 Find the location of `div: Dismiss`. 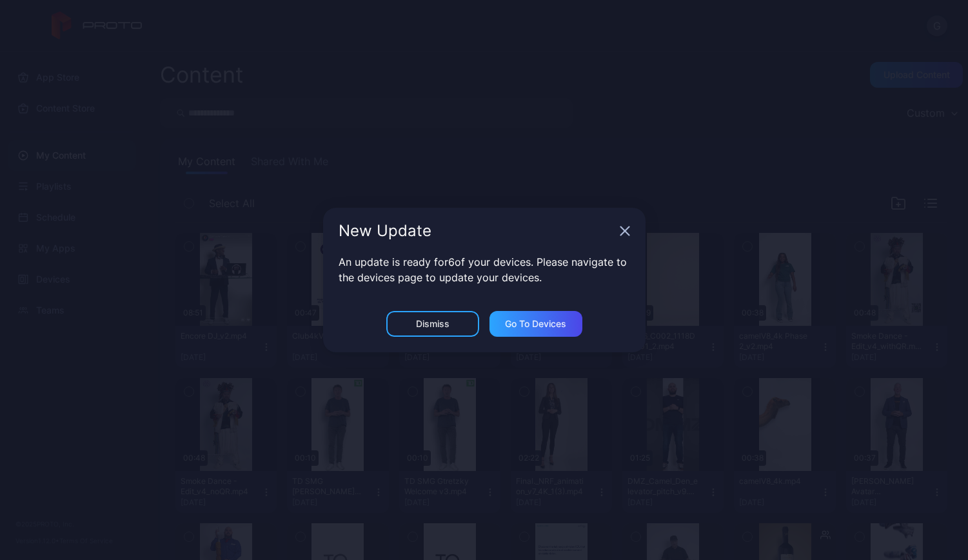

div: Dismiss is located at coordinates (433, 324).